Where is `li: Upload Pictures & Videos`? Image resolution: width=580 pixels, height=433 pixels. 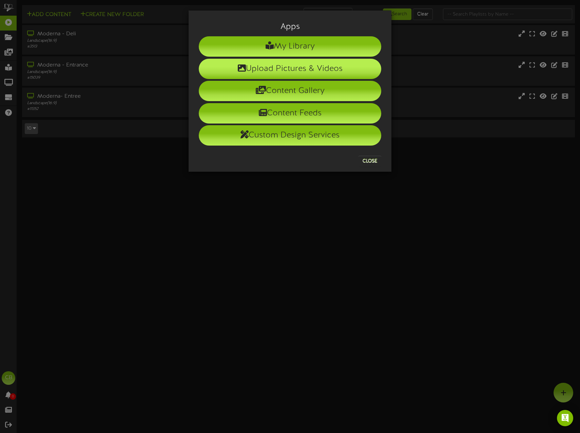
li: Upload Pictures & Videos is located at coordinates (290, 69).